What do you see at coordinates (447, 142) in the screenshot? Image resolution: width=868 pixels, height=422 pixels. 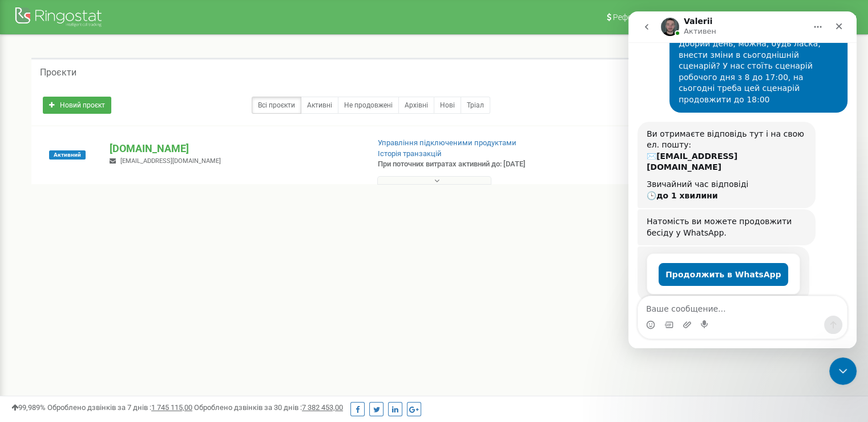 I see `a: Управління підключеними продуктами` at bounding box center [447, 142].